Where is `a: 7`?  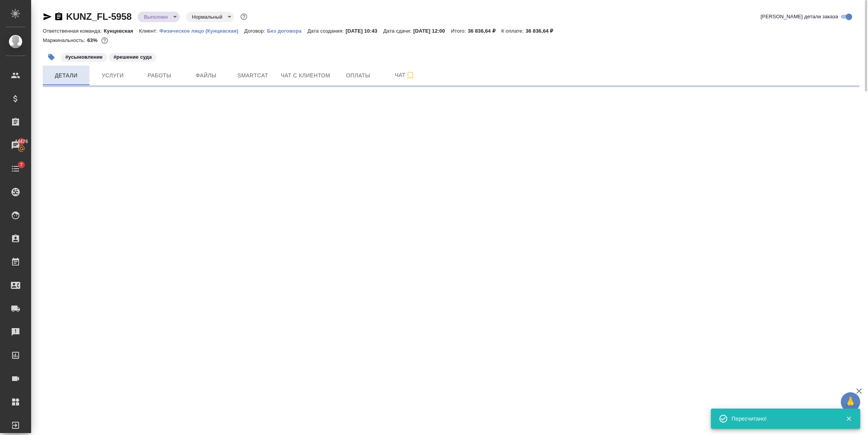 a: 7 is located at coordinates (15, 169).